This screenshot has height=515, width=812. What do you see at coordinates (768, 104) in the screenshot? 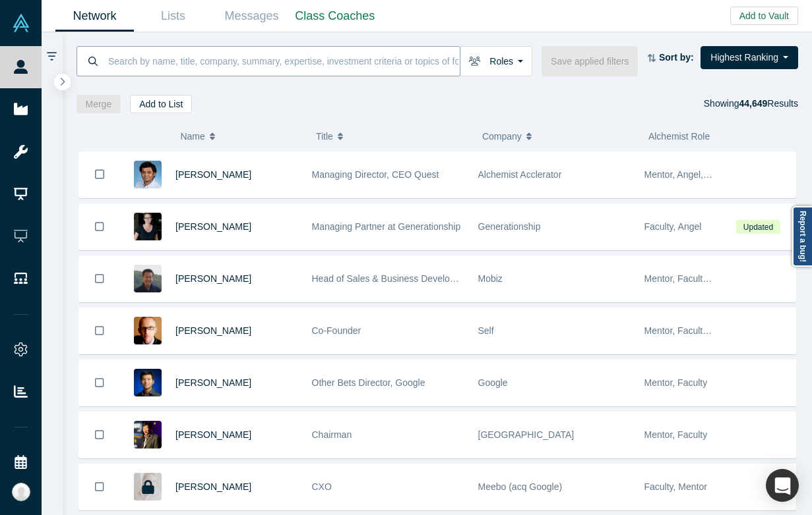
I see `span: Results` at bounding box center [768, 104].